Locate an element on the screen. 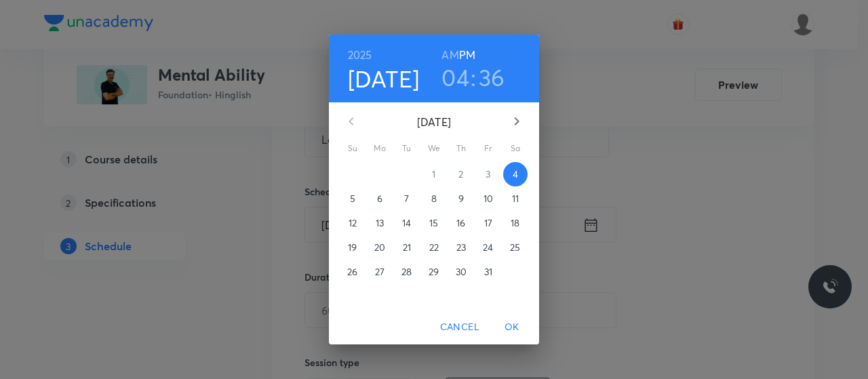 The image size is (868, 379). p: 26 is located at coordinates (353, 272).